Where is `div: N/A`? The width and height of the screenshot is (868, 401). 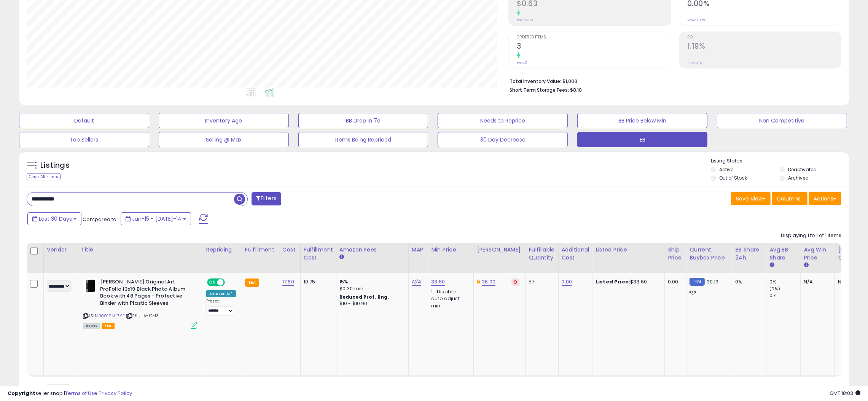 div: N/A is located at coordinates (816, 282).